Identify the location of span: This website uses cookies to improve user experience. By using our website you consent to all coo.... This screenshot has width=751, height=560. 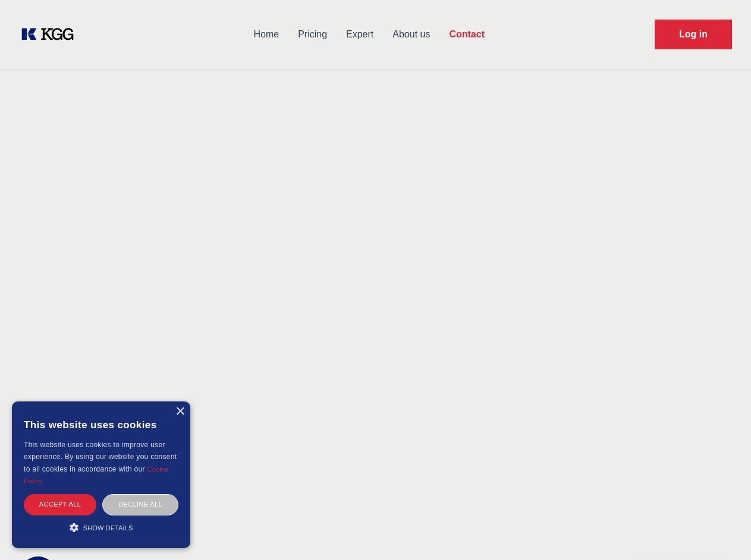
(100, 456).